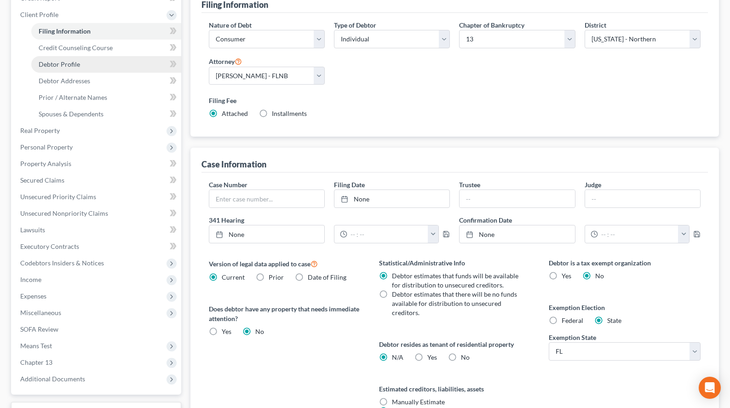  Describe the element at coordinates (579, 220) in the screenshot. I see `label: Confirmation Date` at that location.